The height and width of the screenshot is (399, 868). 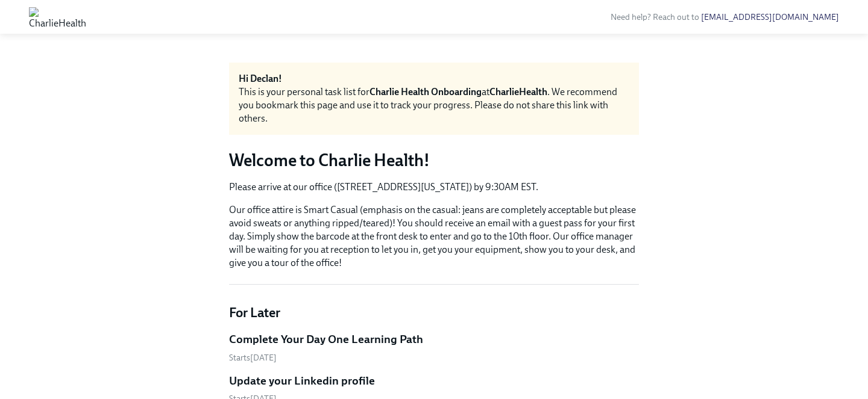 What do you see at coordinates (519, 92) in the screenshot?
I see `strong: CharlieHealth` at bounding box center [519, 92].